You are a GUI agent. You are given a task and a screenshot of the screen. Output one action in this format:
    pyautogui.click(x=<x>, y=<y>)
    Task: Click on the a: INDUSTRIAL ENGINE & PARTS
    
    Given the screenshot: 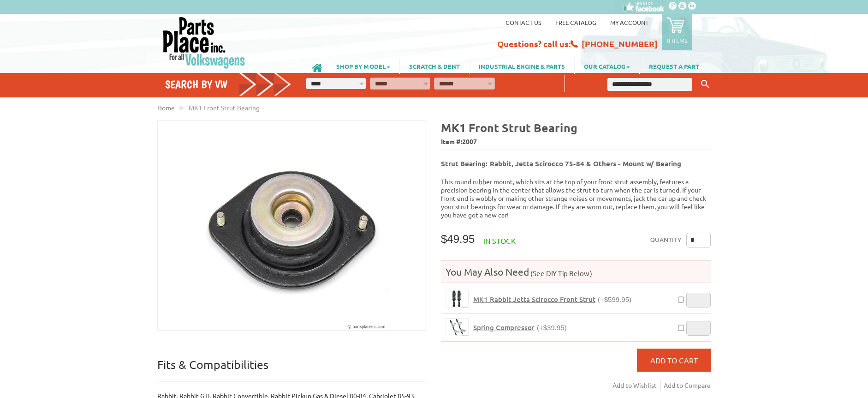 What is the action you would take?
    pyautogui.click(x=522, y=66)
    